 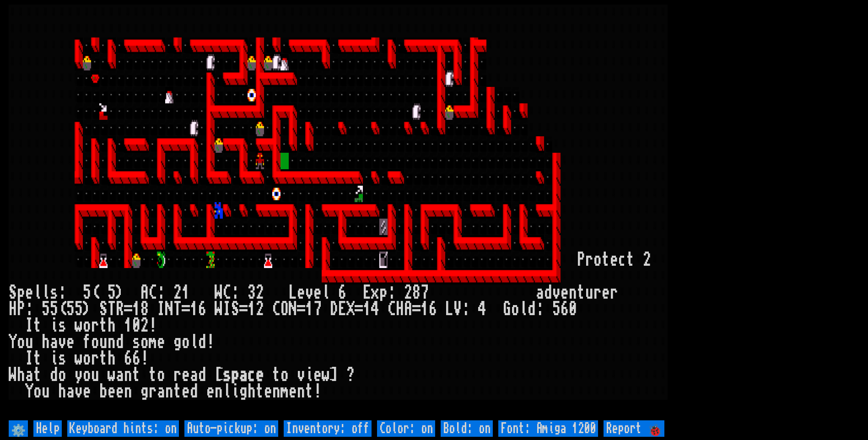 I want to click on div: m, so click(x=153, y=343).